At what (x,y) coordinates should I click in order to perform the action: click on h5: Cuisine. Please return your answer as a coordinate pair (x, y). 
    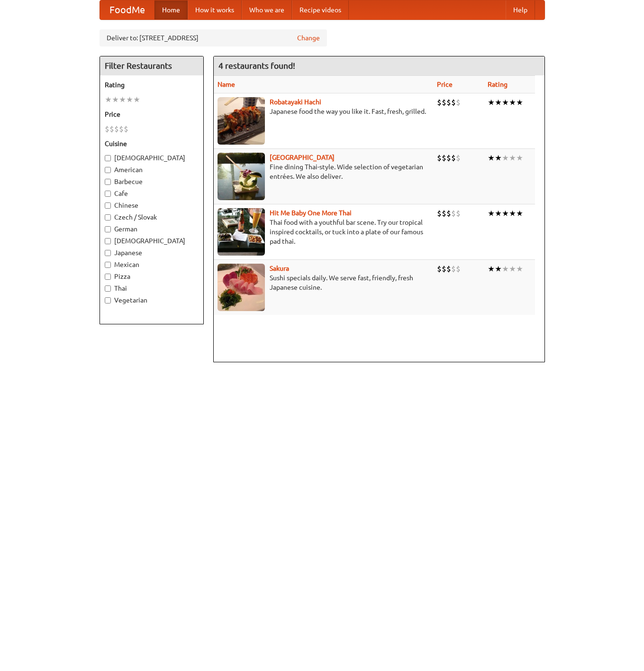
    Looking at the image, I should click on (151, 144).